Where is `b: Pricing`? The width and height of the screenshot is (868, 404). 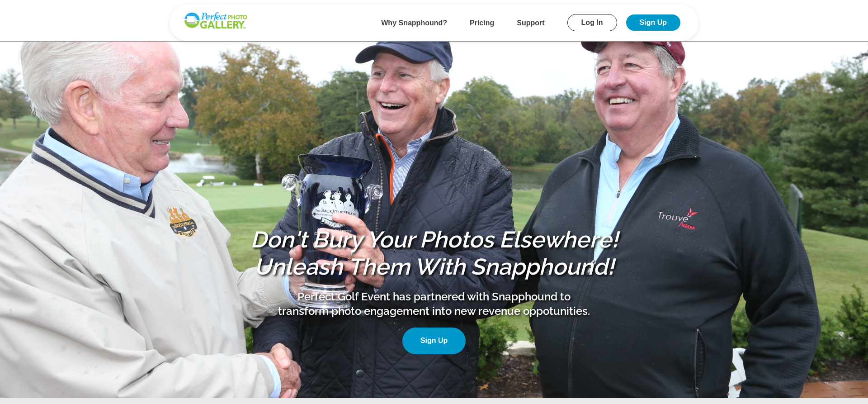 b: Pricing is located at coordinates (482, 22).